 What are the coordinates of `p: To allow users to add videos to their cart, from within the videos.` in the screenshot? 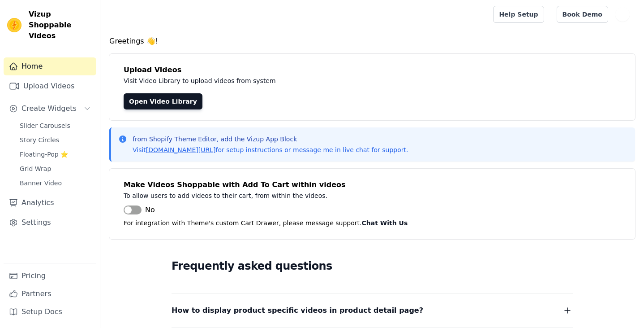 It's located at (325, 195).